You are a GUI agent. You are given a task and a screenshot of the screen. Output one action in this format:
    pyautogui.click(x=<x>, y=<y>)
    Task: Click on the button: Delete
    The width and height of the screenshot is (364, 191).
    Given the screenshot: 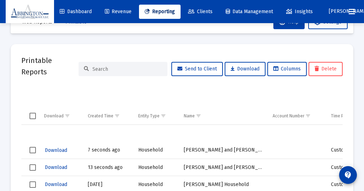 What is the action you would take?
    pyautogui.click(x=326, y=69)
    